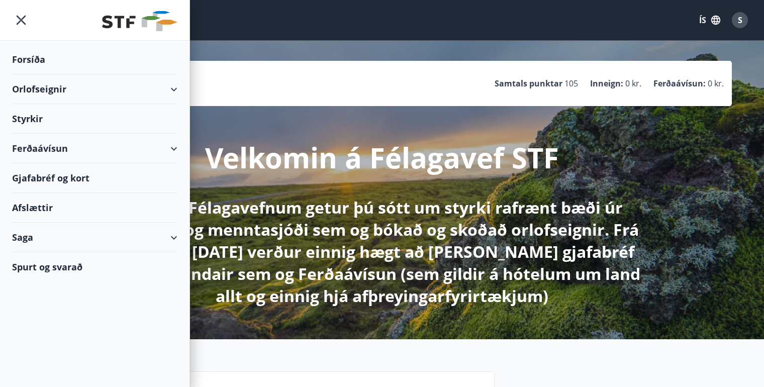 The height and width of the screenshot is (387, 764). I want to click on div: Spurt og svarað, so click(94, 267).